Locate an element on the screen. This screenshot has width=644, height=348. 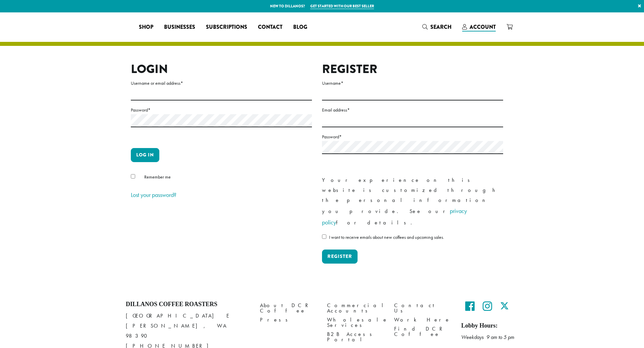
h2: Login is located at coordinates (221, 69).